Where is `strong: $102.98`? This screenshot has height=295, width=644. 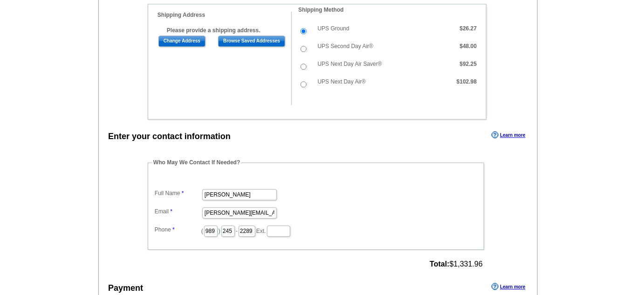 strong: $102.98 is located at coordinates (466, 81).